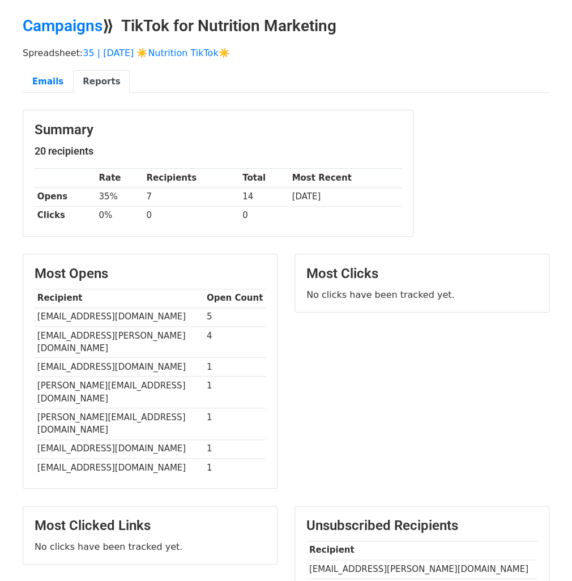 Image resolution: width=572 pixels, height=581 pixels. What do you see at coordinates (65, 215) in the screenshot?
I see `th: Clicks` at bounding box center [65, 215].